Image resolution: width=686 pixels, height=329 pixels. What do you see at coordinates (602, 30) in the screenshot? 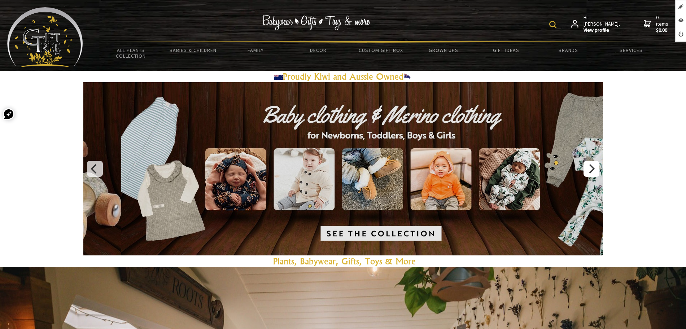
I see `strong: View profile` at bounding box center [602, 30].